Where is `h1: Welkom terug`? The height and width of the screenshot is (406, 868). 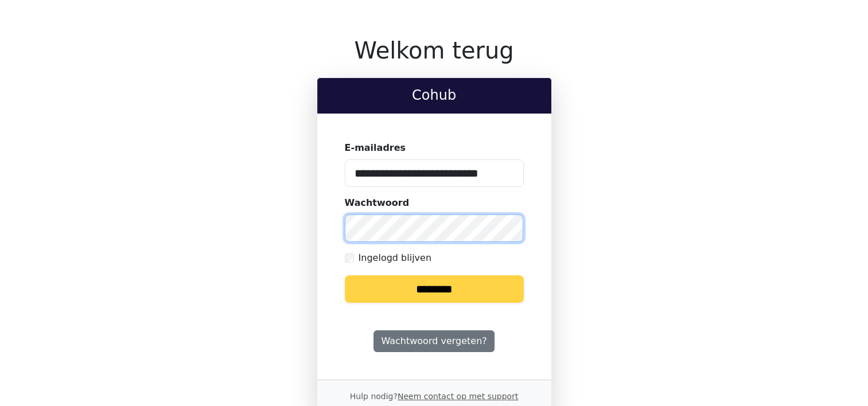 h1: Welkom terug is located at coordinates (434, 51).